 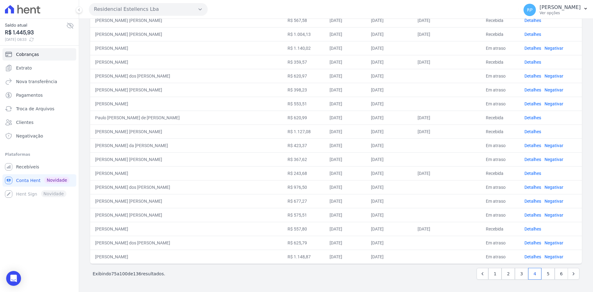 I want to click on a: Previous, so click(x=483, y=274).